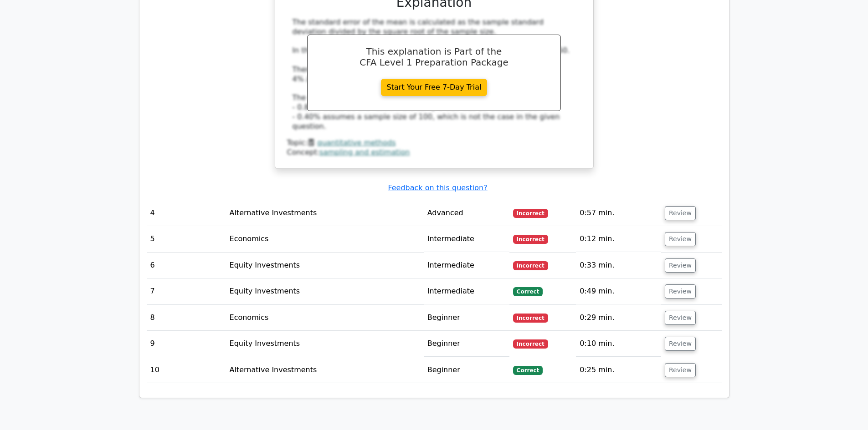  Describe the element at coordinates (434, 143) in the screenshot. I see `div: Topic:` at that location.